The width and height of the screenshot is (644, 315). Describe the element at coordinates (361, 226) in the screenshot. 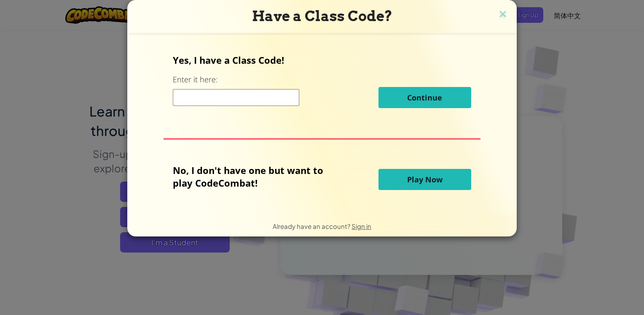

I see `span: Sign in` at that location.